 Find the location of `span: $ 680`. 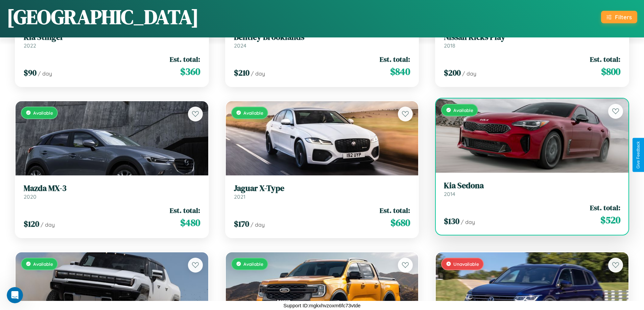

span: $ 680 is located at coordinates (401, 223).